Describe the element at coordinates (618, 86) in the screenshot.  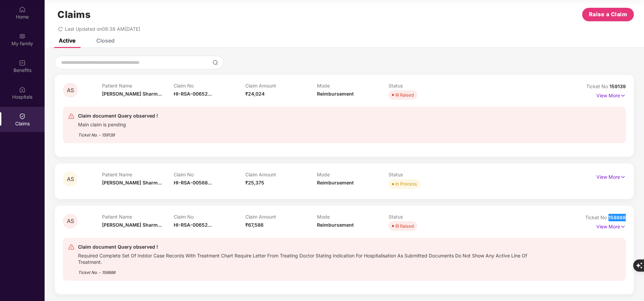
I see `span: 159139` at that location.